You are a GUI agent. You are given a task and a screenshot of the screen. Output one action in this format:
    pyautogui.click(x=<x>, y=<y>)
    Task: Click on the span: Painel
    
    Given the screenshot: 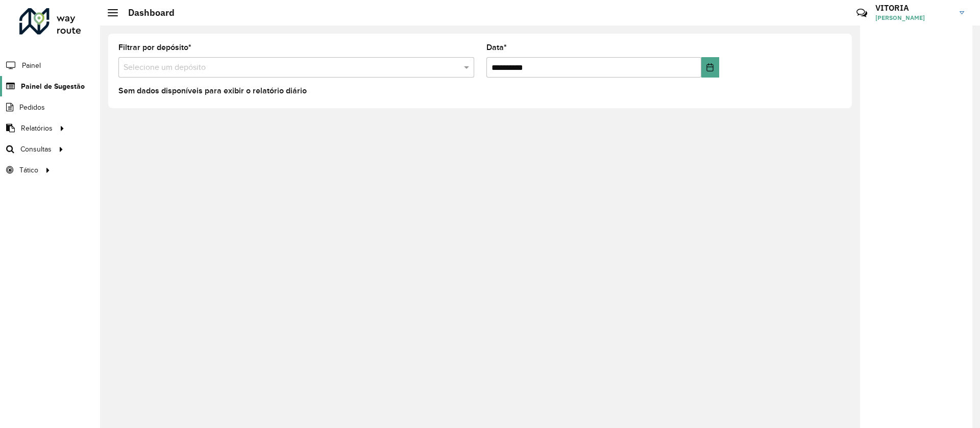 What is the action you would take?
    pyautogui.click(x=31, y=65)
    